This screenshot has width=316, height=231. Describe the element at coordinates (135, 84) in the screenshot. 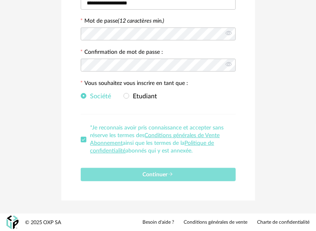

I see `label: Vous souhaitez vous inscrire en tant que :` at that location.